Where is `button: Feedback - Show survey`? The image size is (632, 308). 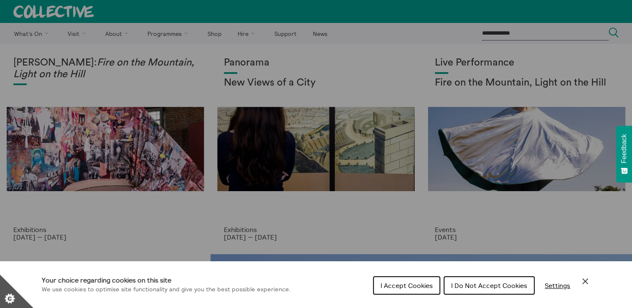 button: Feedback - Show survey is located at coordinates (624, 154).